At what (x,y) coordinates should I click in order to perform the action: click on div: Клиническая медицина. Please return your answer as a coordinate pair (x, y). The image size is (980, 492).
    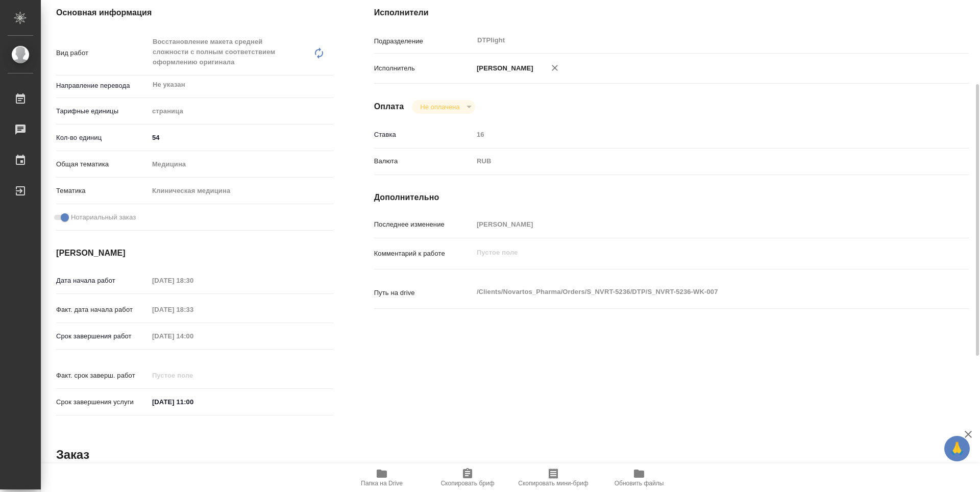
    Looking at the image, I should click on (241, 191).